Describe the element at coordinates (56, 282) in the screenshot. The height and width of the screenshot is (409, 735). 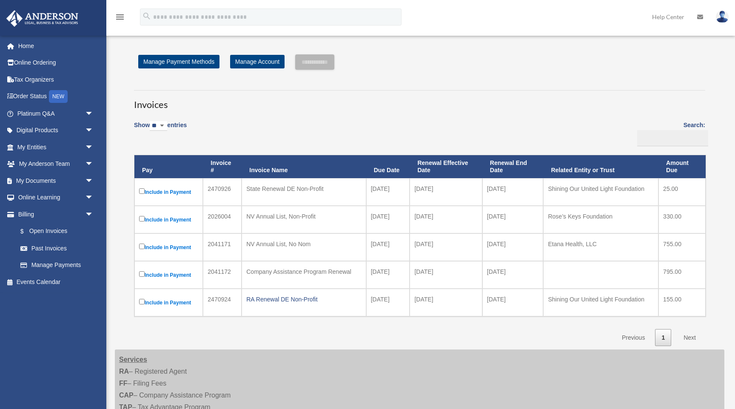
I see `a: Events Calendar` at that location.